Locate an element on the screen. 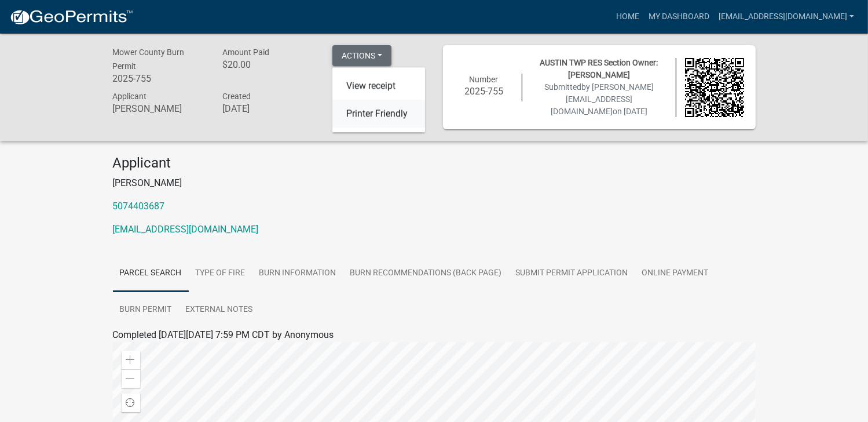 Image resolution: width=868 pixels, height=422 pixels. a: Burn Permit is located at coordinates (146, 310).